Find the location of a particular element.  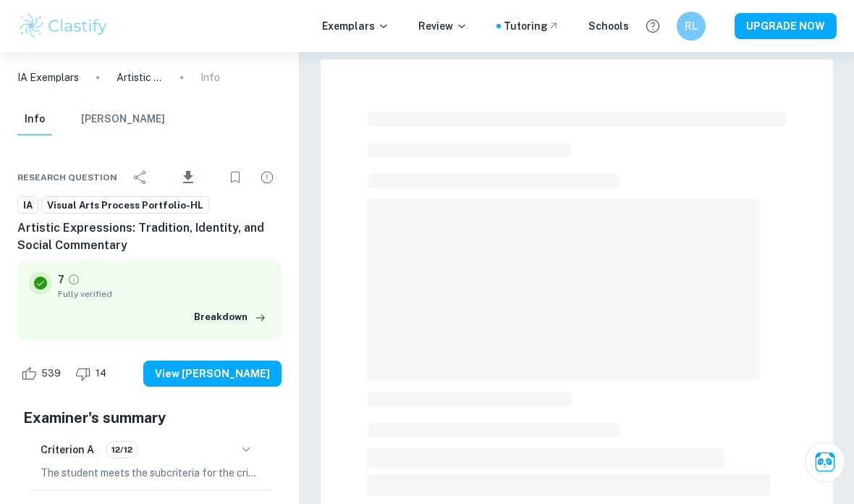

button: RL is located at coordinates (691, 26).